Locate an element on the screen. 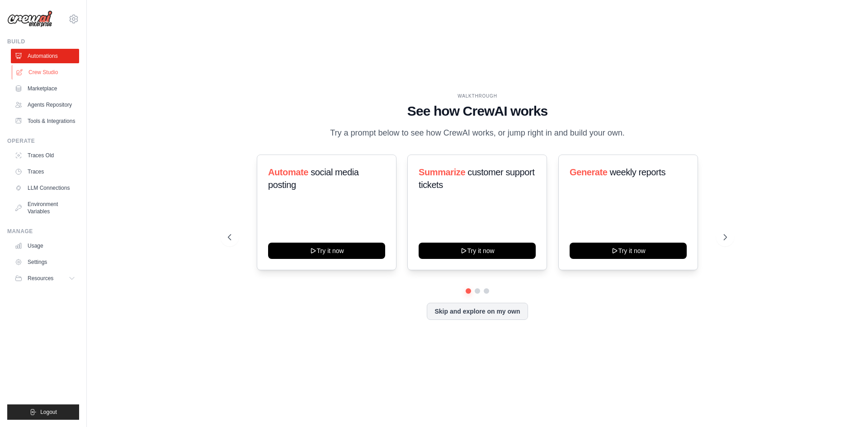 The height and width of the screenshot is (427, 868). a: Traces is located at coordinates (45, 172).